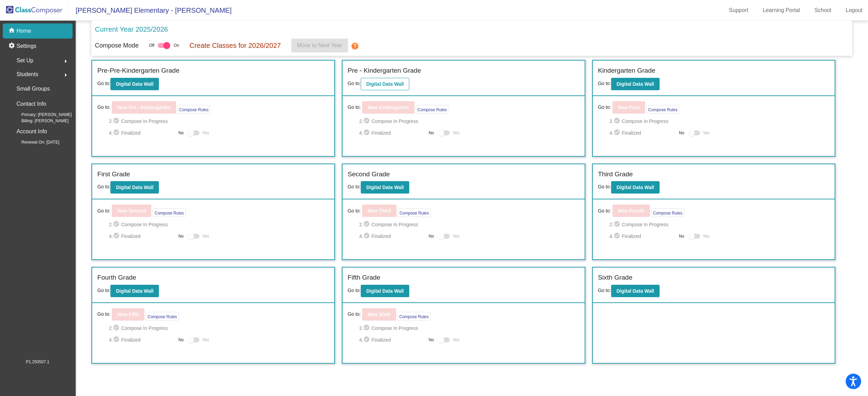  Describe the element at coordinates (144, 108) in the screenshot. I see `button: New Pre - Kindergarten` at that location.